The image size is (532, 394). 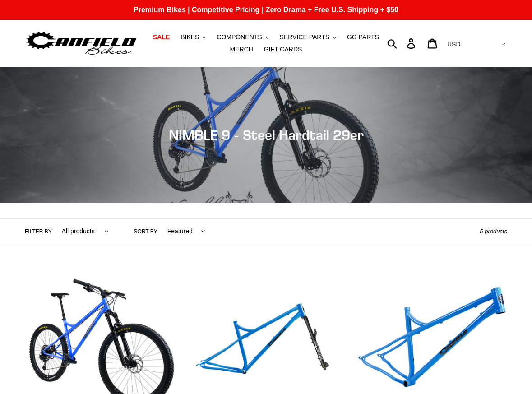 I want to click on span: COMPONENTS, so click(x=239, y=37).